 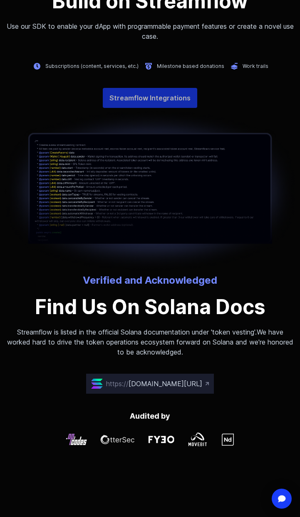 What do you see at coordinates (282, 499) in the screenshot?
I see `div: Open Intercom Messenger` at bounding box center [282, 499].